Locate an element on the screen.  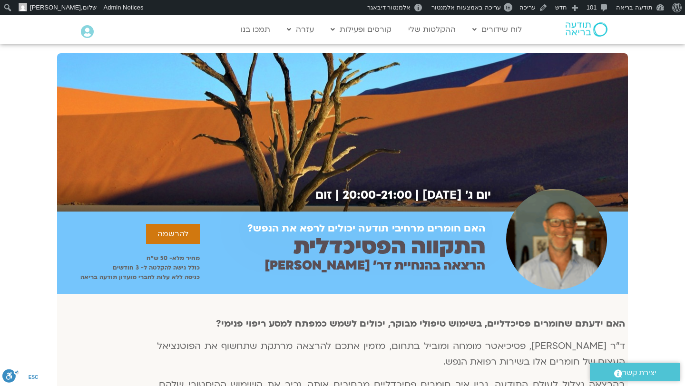
a: להרשמה is located at coordinates (173, 234).